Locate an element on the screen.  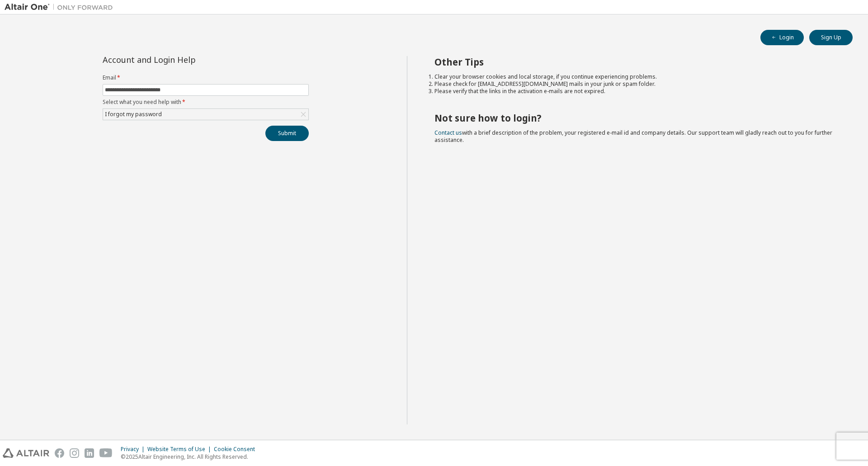
label: Select what you need help with is located at coordinates (205, 102).